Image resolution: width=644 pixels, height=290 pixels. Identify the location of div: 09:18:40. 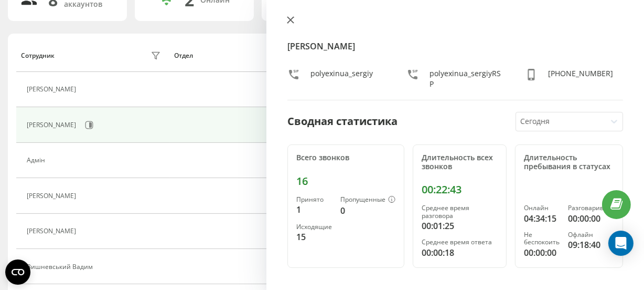
(591, 245).